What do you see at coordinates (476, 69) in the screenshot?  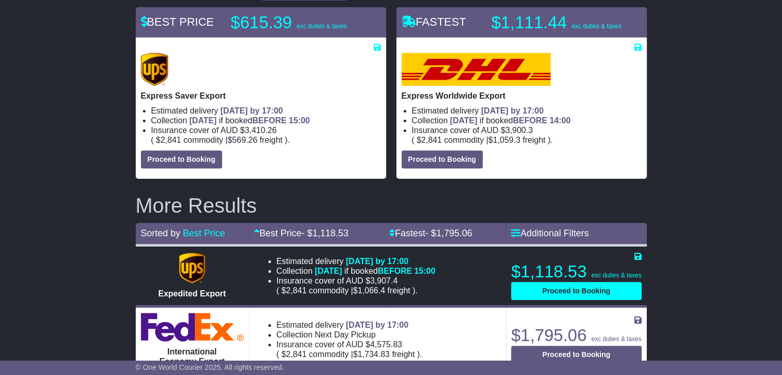 I see `img: DHL: Express Worldwide Export` at bounding box center [476, 69].